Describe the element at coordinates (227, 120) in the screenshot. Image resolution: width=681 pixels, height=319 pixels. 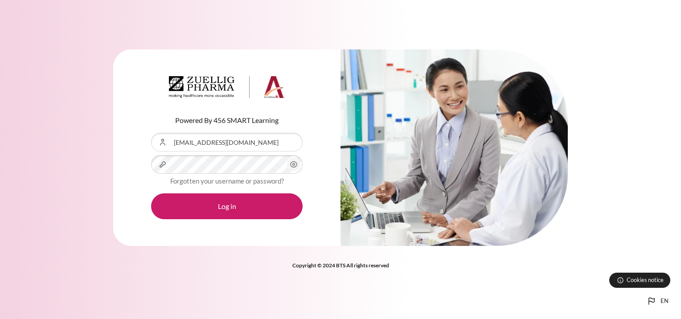
I see `p: Powered By 456 SMART Learning` at that location.